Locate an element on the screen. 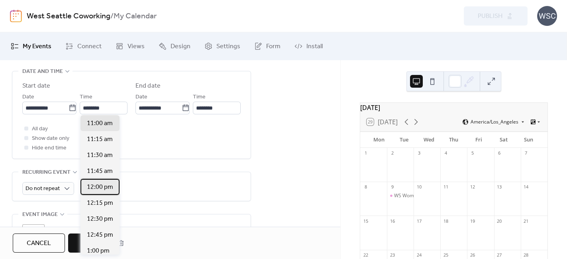 The image size is (567, 259). span: Recurring event is located at coordinates (46, 173).